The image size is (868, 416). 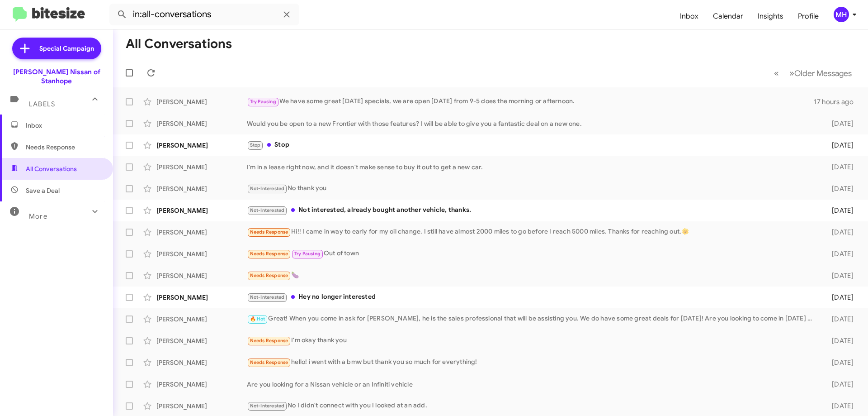 I want to click on span: All Conversations, so click(x=51, y=169).